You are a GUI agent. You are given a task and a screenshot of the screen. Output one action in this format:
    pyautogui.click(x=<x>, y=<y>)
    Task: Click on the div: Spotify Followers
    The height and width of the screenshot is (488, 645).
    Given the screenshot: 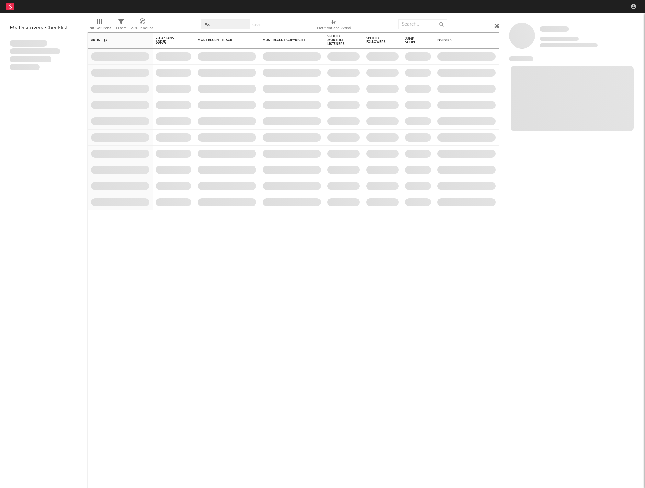 What is the action you would take?
    pyautogui.click(x=378, y=40)
    